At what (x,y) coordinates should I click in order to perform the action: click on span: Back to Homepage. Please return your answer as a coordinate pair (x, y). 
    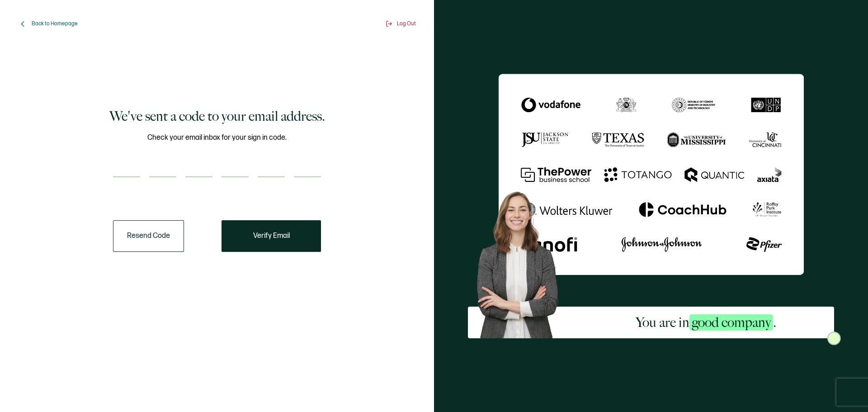
    Looking at the image, I should click on (54, 23).